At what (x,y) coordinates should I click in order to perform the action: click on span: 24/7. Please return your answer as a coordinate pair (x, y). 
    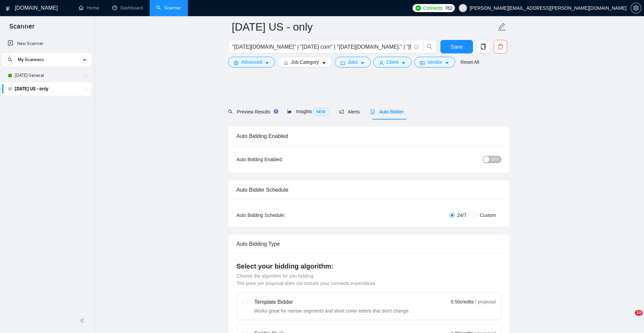
    Looking at the image, I should click on (462, 215).